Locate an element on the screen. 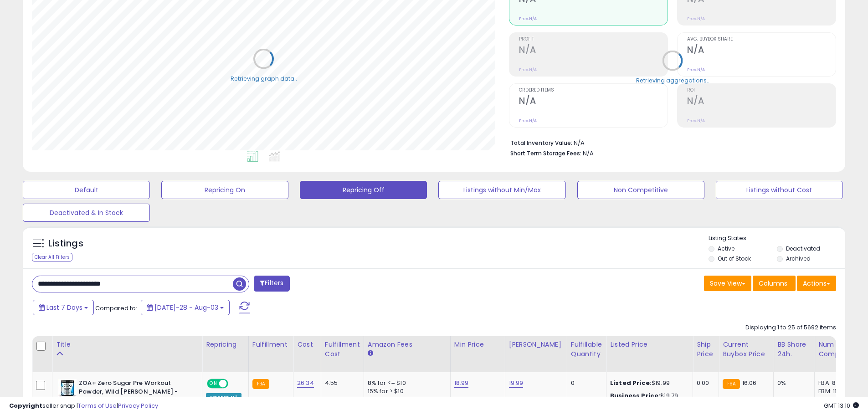 This screenshot has height=415, width=868. span: ON is located at coordinates (213, 384).